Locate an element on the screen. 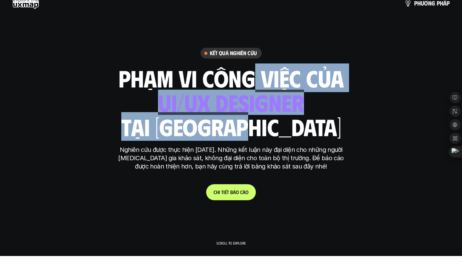 The width and height of the screenshot is (462, 264). a: Chitiếtbáocáo is located at coordinates (231, 193).